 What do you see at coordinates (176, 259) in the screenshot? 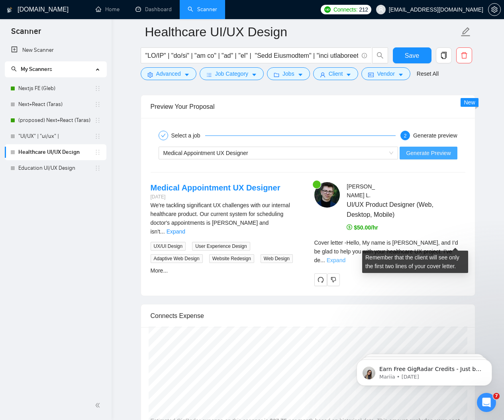
I see `span: Adaptive Web Design` at bounding box center [176, 259].